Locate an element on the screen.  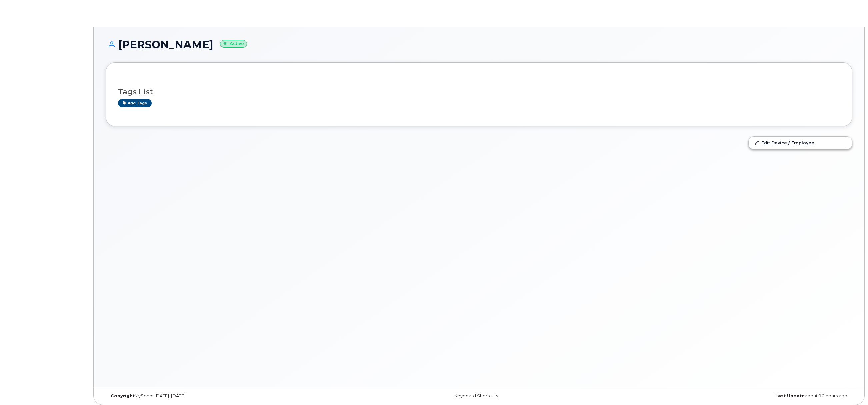
h3: Tags List is located at coordinates (479, 92).